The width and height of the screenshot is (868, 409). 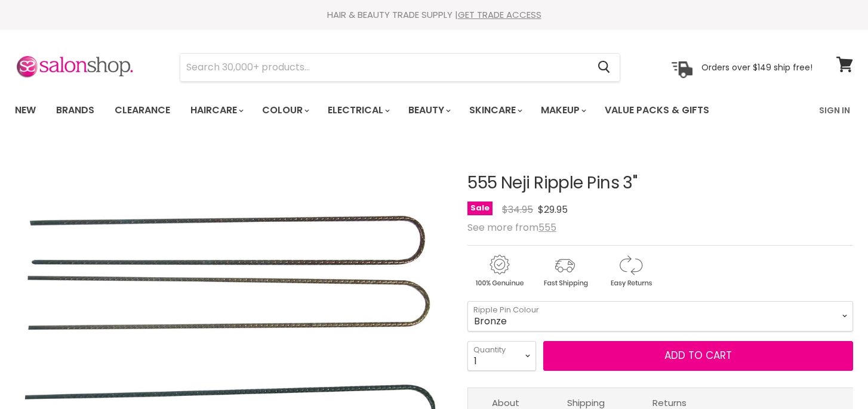 What do you see at coordinates (660, 183) in the screenshot?
I see `h1: 555 Neji Ripple Pins 3"` at bounding box center [660, 183].